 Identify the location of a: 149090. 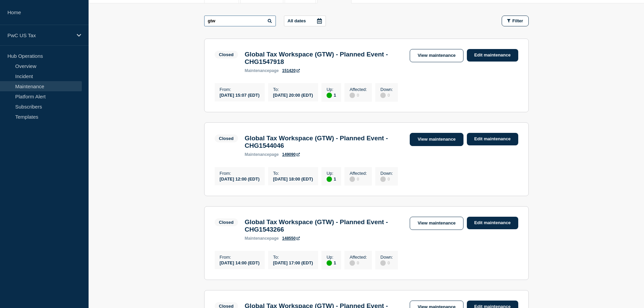
(291, 155).